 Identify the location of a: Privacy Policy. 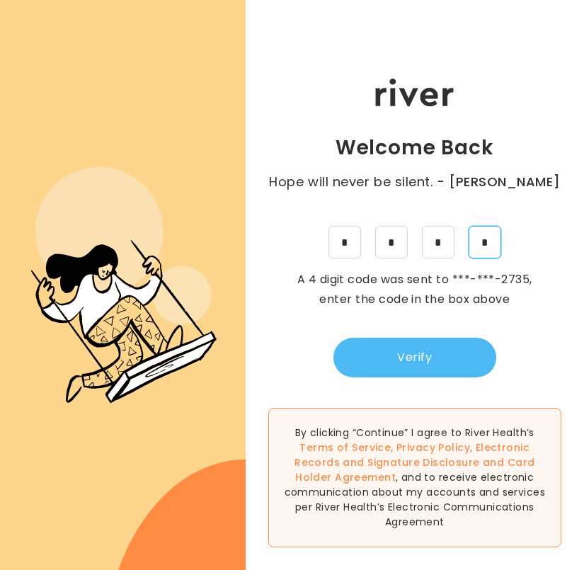
(433, 447).